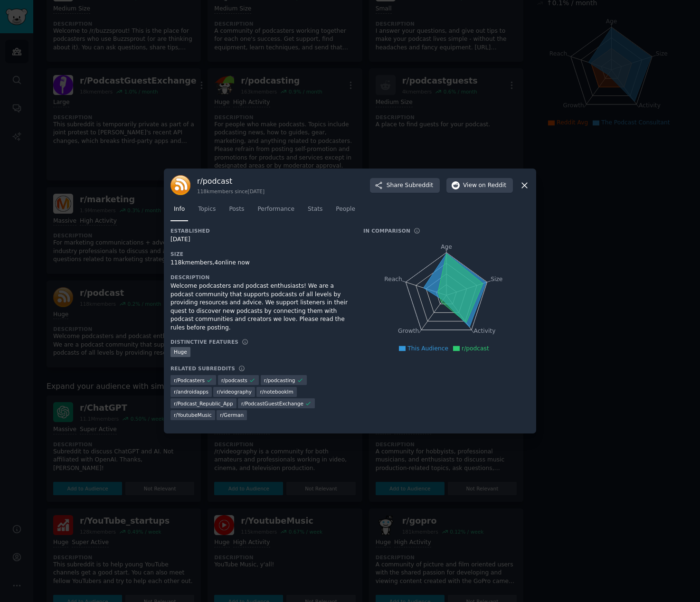 This screenshot has height=602, width=700. I want to click on span: r/ Podcasters, so click(189, 380).